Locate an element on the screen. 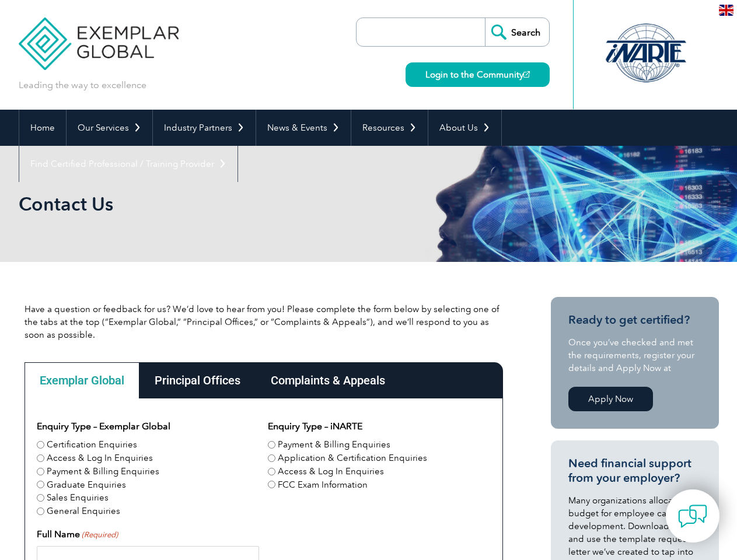 This screenshot has height=560, width=737. a: Apply Now is located at coordinates (610, 399).